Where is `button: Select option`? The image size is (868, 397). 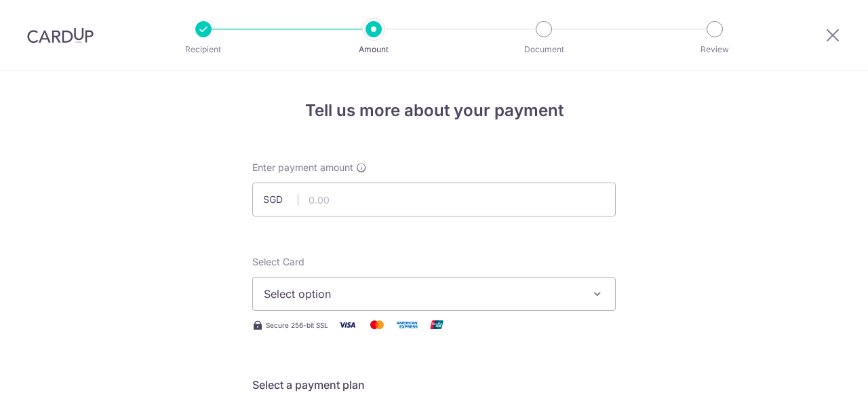 button: Select option is located at coordinates (434, 294).